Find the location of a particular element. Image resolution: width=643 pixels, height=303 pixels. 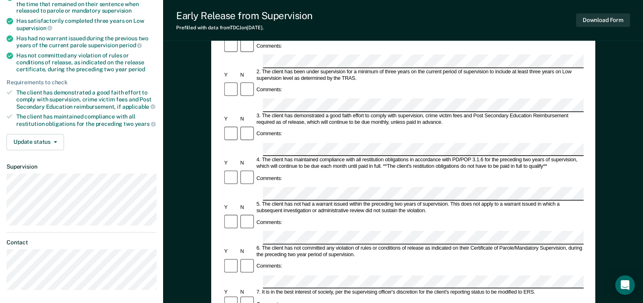

button: Download Form is located at coordinates (603, 20).